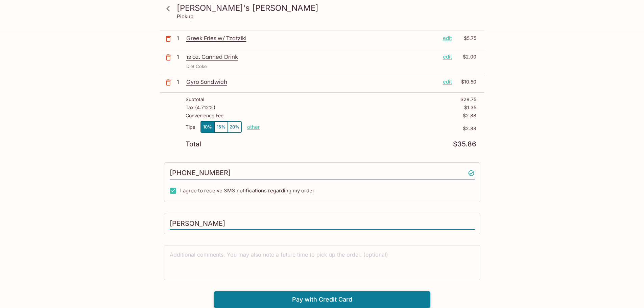 The width and height of the screenshot is (644, 308). Describe the element at coordinates (322, 224) in the screenshot. I see `input: Enter first and last name` at that location.